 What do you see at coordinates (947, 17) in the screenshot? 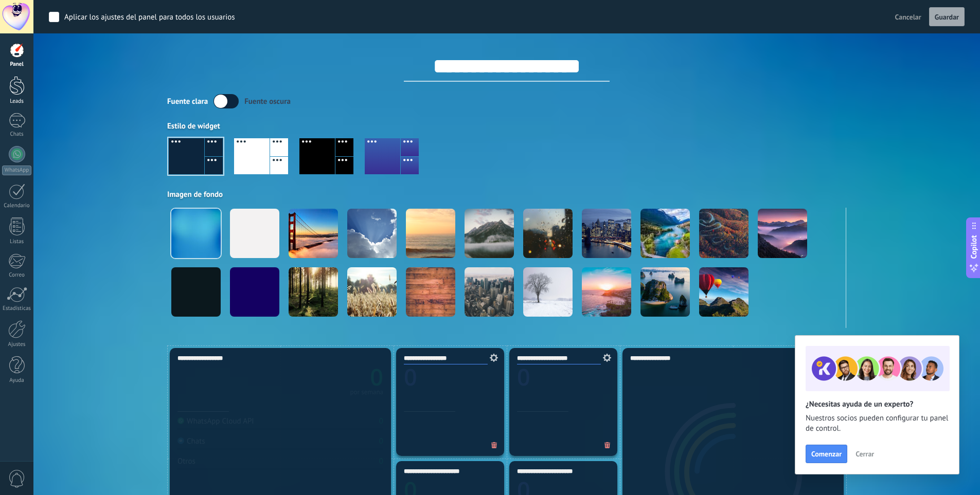
I see `button: Guardar` at bounding box center [947, 17].